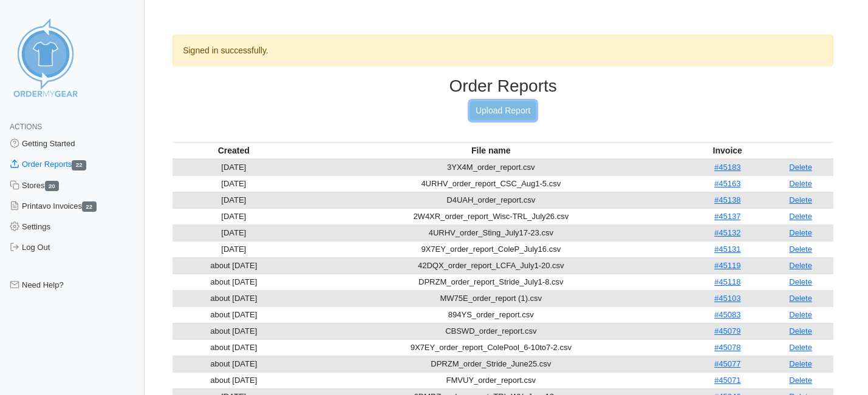 This screenshot has width=868, height=395. Describe the element at coordinates (727, 150) in the screenshot. I see `th: Invoice` at that location.